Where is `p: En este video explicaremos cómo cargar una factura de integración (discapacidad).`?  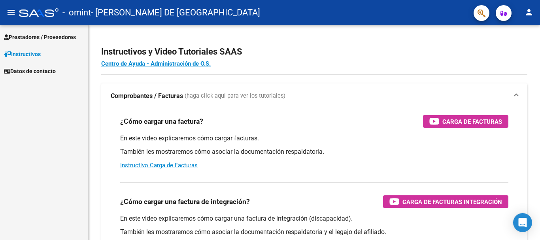 p: En este video explicaremos cómo cargar una factura de integración (discapacidad). is located at coordinates (314, 219).